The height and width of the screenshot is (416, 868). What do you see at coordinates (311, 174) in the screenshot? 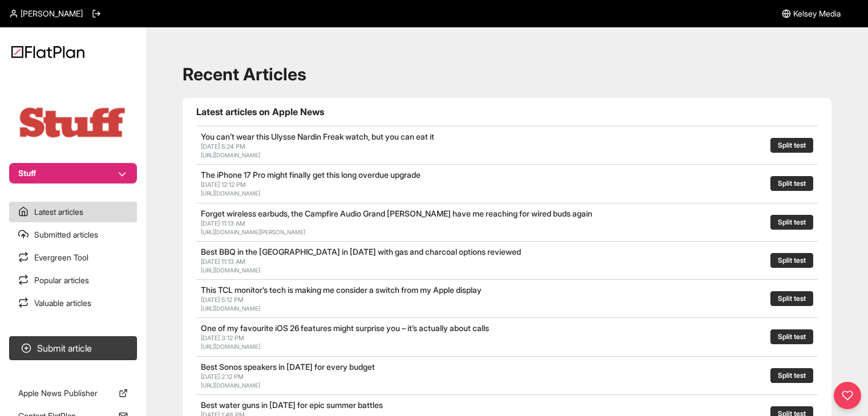
I see `a: The iPhone 17 Pro might finally get this long overdue upgrade` at bounding box center [311, 174].